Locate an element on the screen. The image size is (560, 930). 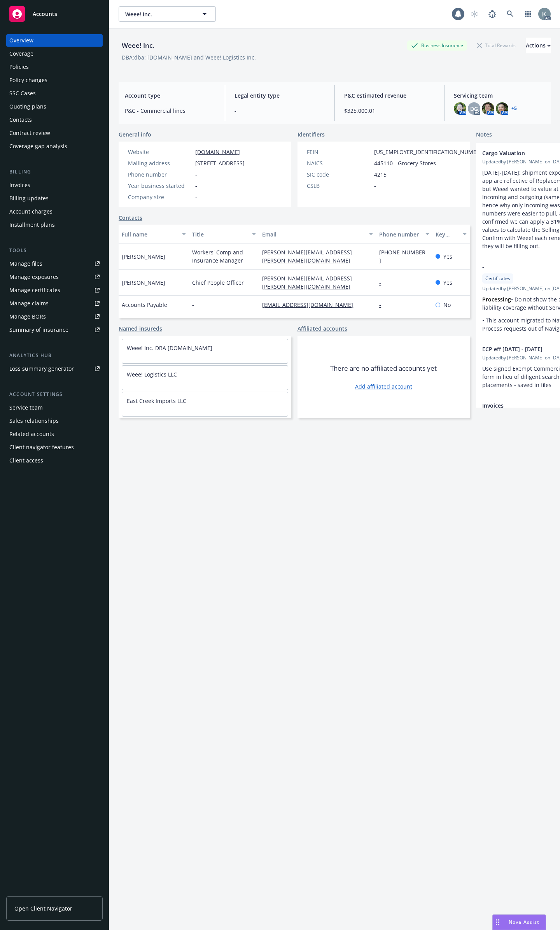
div: Contacts is located at coordinates (21, 120).